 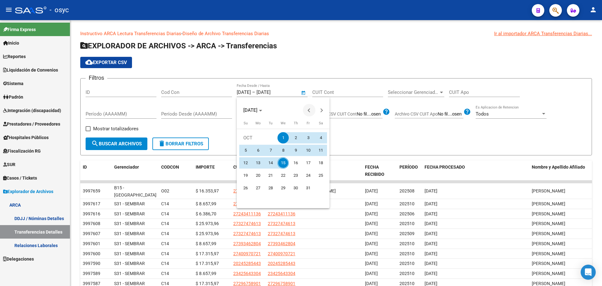 I want to click on span: 25, so click(x=321, y=175).